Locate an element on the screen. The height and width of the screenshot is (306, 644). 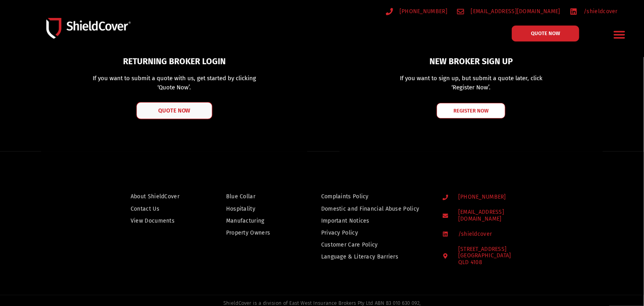
span: Complaints Policy is located at coordinates (344, 196).